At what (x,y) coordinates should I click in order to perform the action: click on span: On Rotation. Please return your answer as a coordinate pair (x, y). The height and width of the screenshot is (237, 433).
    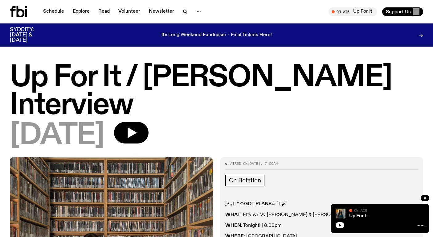
    Looking at the image, I should click on (245, 180).